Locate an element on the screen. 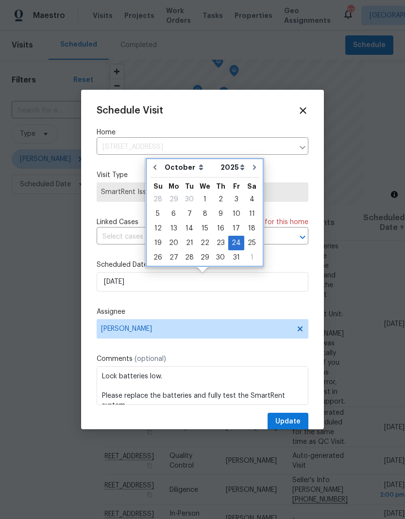 The height and width of the screenshot is (519, 405). div: 31 is located at coordinates (236, 258).